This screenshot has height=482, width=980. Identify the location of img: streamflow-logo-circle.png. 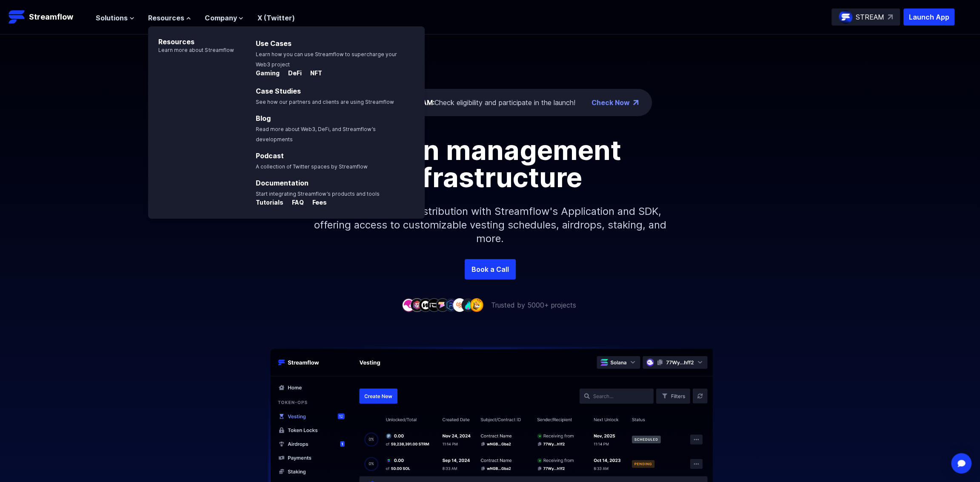
(845, 17).